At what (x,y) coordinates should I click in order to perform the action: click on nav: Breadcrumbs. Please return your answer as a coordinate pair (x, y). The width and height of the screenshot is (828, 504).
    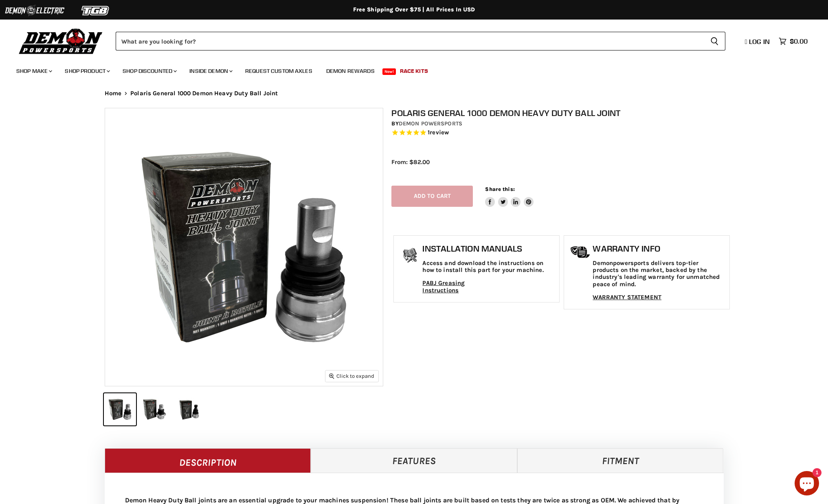
    Looking at the image, I should click on (414, 93).